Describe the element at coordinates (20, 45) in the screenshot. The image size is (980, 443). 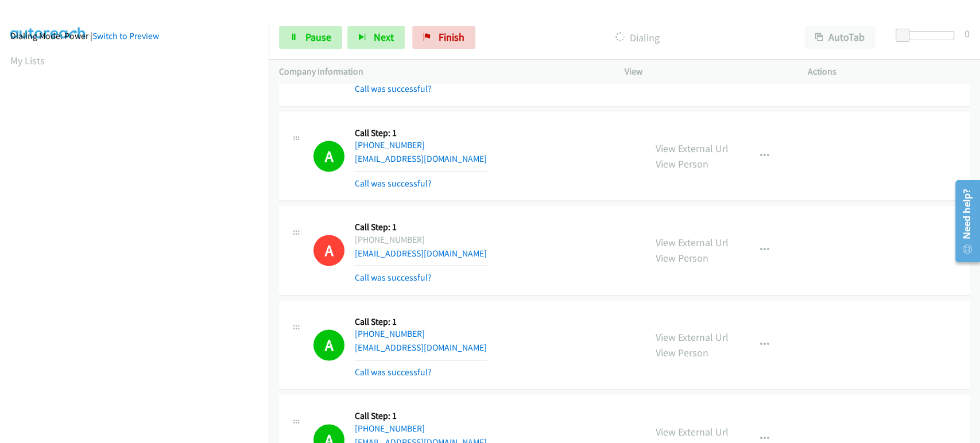
I see `div: Open Resource Center` at that location.